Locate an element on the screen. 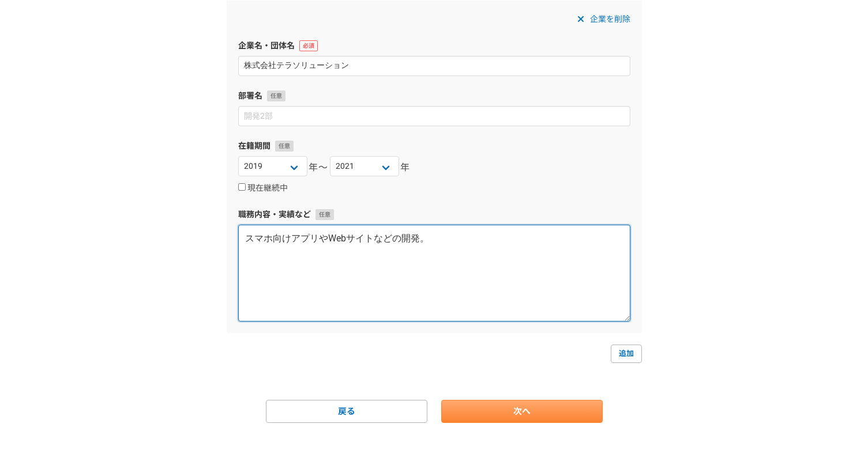  a: 次へ is located at coordinates (522, 411).